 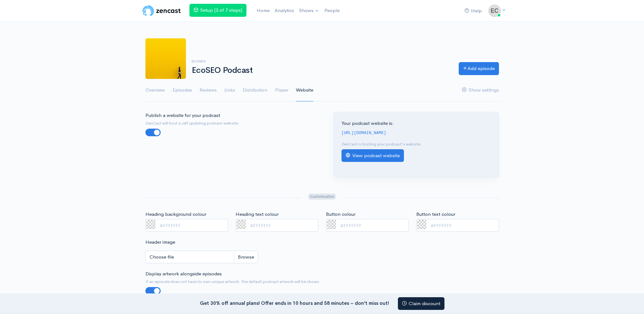 What do you see at coordinates (230, 91) in the screenshot?
I see `a: Links` at bounding box center [230, 91].